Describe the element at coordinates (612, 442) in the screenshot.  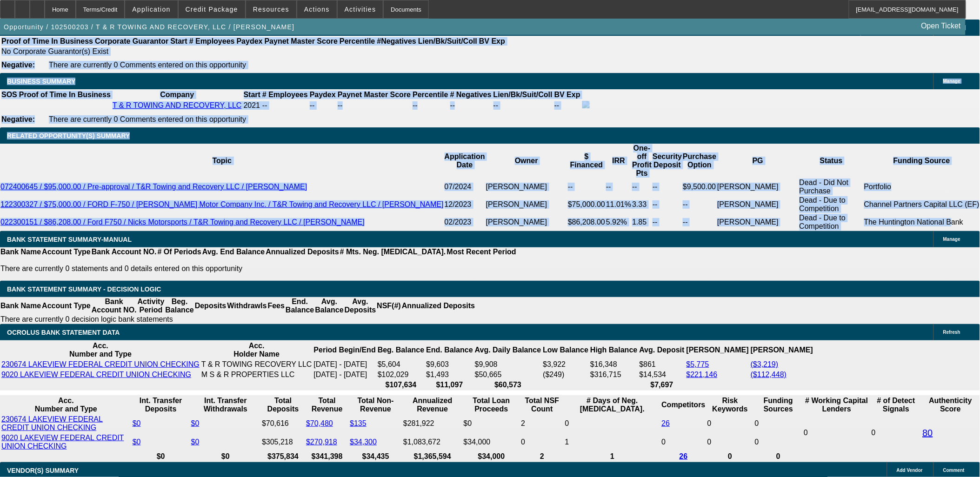
I see `td: 1` at that location.